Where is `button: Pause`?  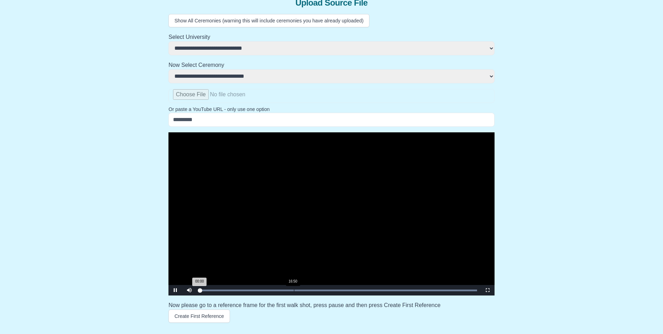 button: Pause is located at coordinates (176, 290).